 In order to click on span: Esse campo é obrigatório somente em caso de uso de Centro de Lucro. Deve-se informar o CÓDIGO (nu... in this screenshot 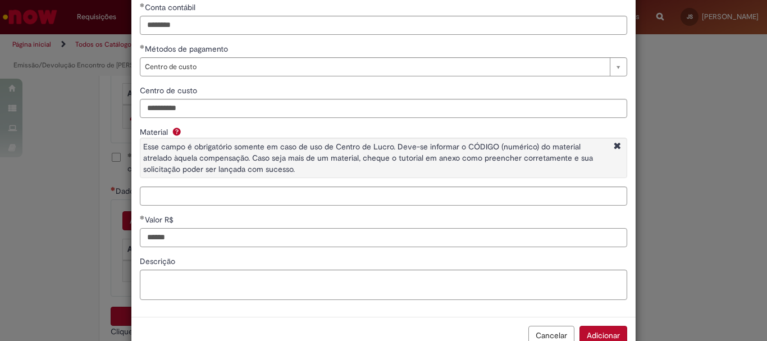, I will do `click(368, 158)`.